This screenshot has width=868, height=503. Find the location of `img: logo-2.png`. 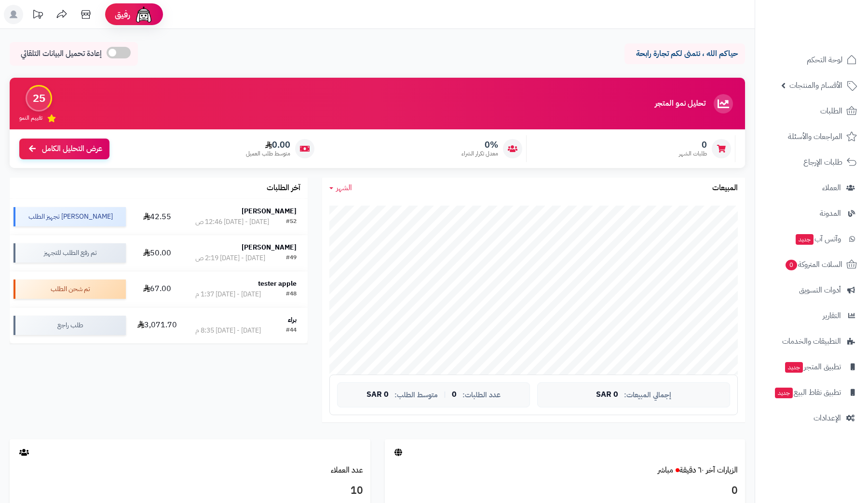

img: logo-2.png is located at coordinates (830, 37).